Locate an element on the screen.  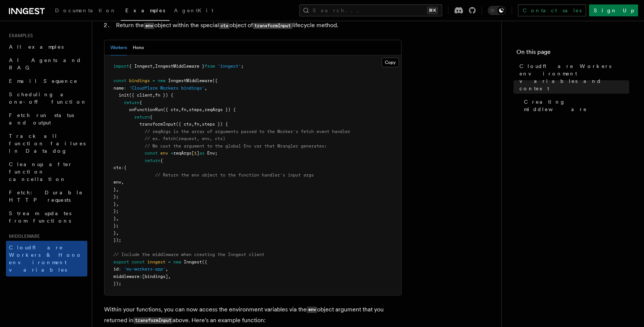
button: Hono is located at coordinates (138, 47).